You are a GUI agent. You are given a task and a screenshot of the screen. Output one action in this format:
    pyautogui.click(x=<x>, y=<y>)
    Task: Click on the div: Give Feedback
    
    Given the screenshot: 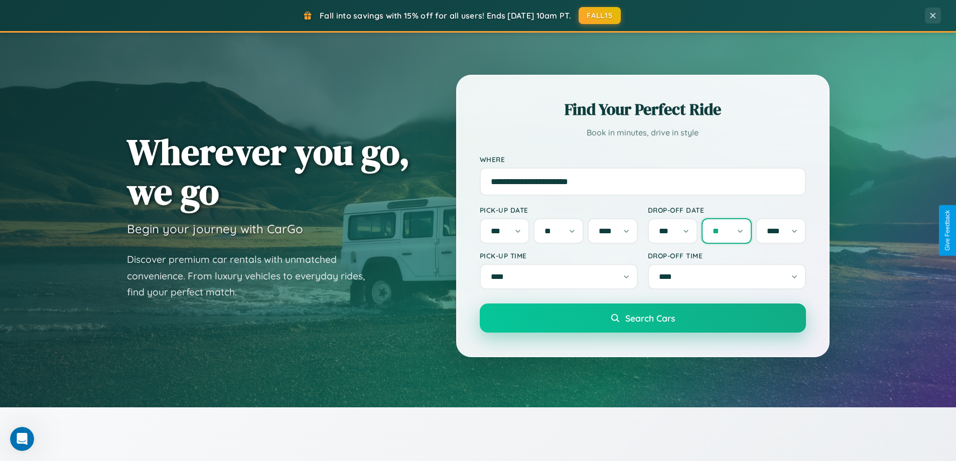 What is the action you would take?
    pyautogui.click(x=947, y=230)
    